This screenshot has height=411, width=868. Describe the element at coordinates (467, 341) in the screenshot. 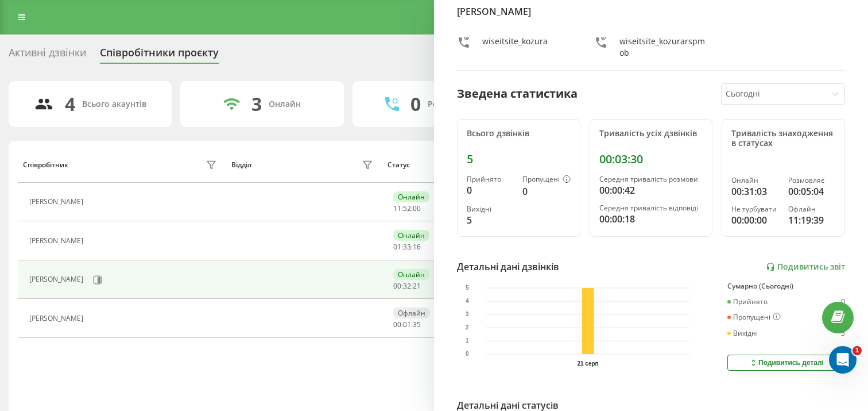

I see `text: 1` at that location.